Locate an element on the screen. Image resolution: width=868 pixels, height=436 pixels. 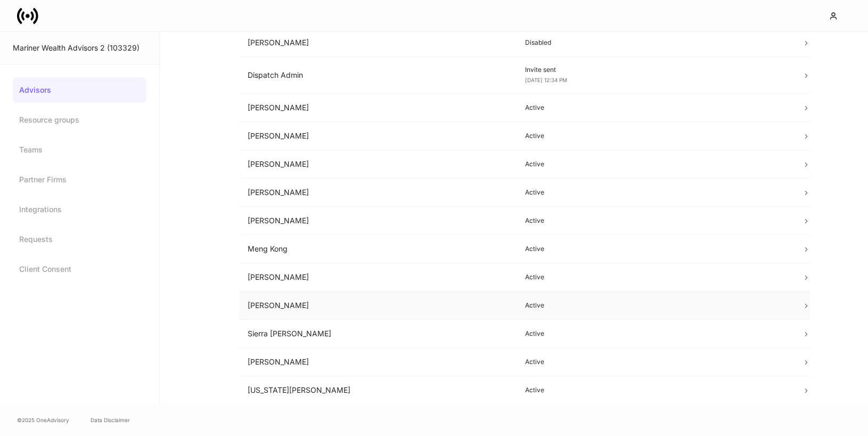
p: Disabled is located at coordinates (655, 42).